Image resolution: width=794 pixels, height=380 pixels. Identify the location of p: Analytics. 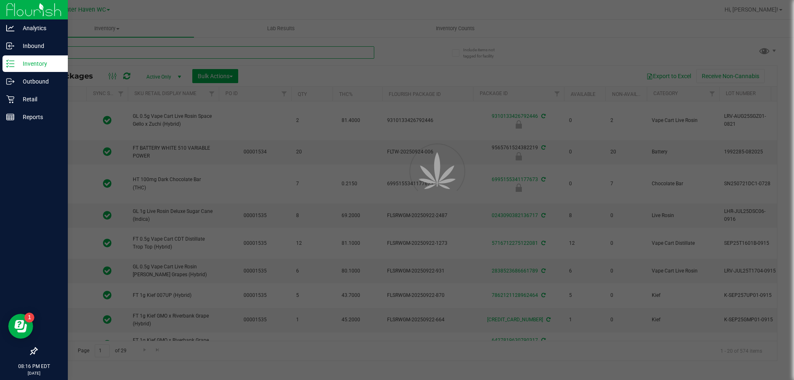
(39, 28).